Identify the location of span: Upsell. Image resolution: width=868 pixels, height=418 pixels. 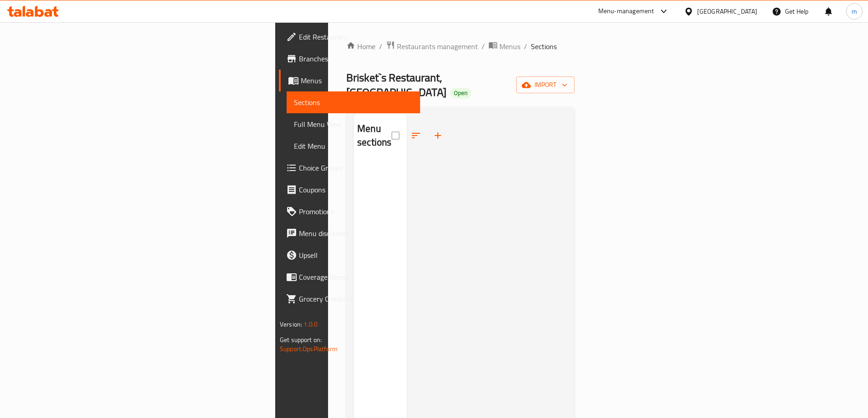
(356, 255).